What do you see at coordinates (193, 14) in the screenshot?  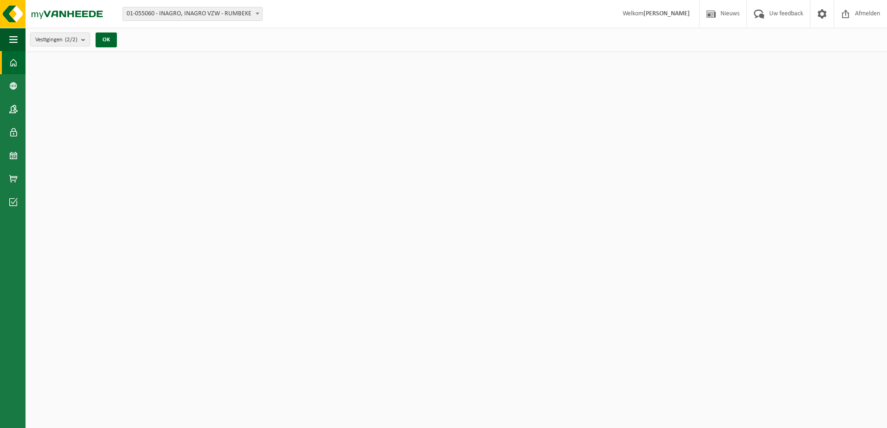 I see `span: 01-055060 - INAGRO, INAGRO VZW - RUMBEKE` at bounding box center [193, 14].